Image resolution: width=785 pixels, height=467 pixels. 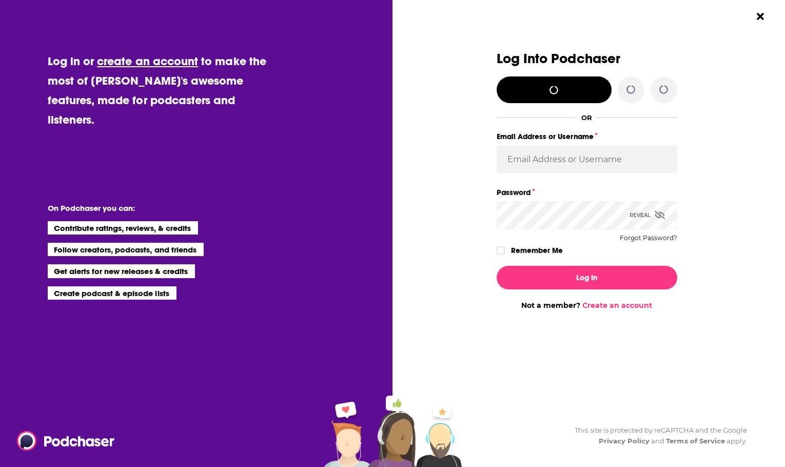 What do you see at coordinates (760, 16) in the screenshot?
I see `button: Close Button` at bounding box center [760, 16].